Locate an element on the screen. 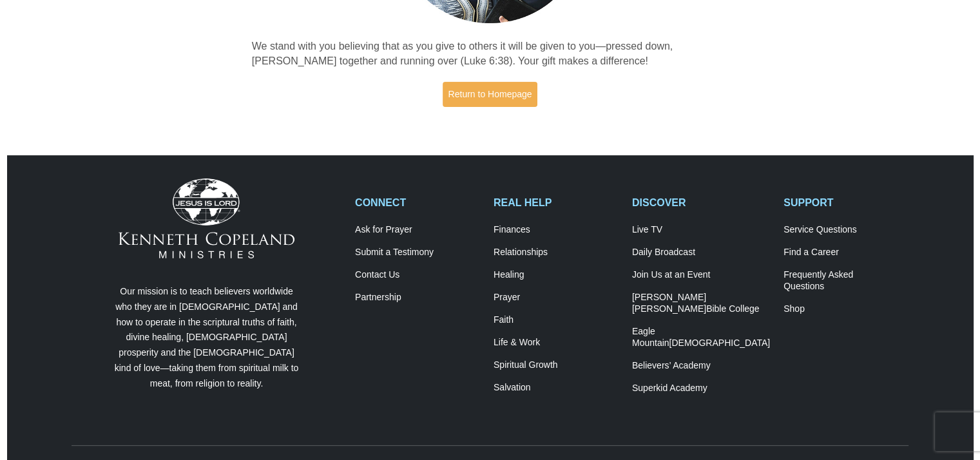 This screenshot has height=460, width=980. span: Bible College is located at coordinates (732, 309).